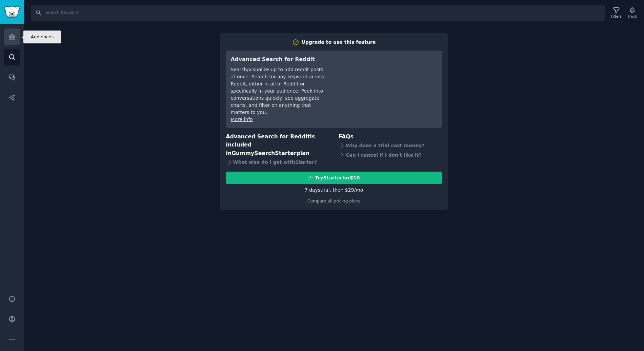  Describe the element at coordinates (334, 201) in the screenshot. I see `a: Compare all pricing plans` at that location.